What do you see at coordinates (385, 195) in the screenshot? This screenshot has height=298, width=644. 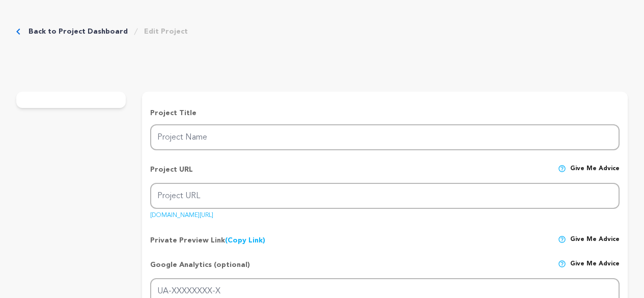 I see `input: Project URL` at bounding box center [385, 195].